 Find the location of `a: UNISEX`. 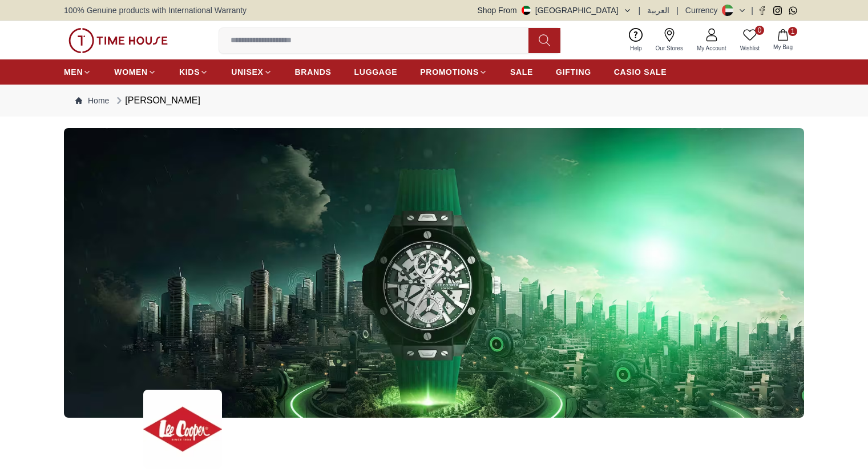

a: UNISEX is located at coordinates (251, 72).